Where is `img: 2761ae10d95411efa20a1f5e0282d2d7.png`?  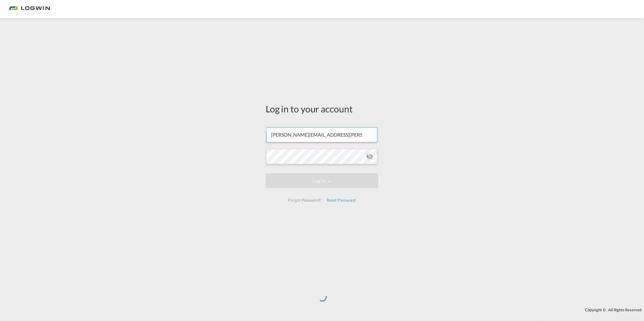 img: 2761ae10d95411efa20a1f5e0282d2d7.png is located at coordinates (29, 9).